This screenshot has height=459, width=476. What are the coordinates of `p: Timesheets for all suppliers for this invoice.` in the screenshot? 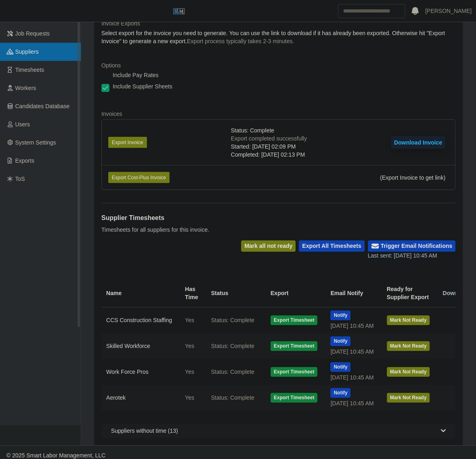 It's located at (155, 230).